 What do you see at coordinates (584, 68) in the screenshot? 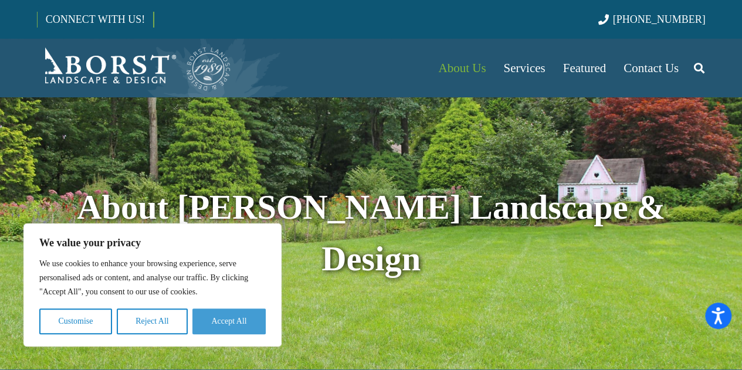
I see `a: Featured` at bounding box center [584, 68].